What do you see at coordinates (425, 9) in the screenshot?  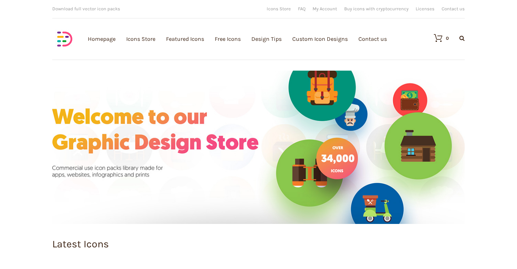 I see `a: Licenses` at bounding box center [425, 9].